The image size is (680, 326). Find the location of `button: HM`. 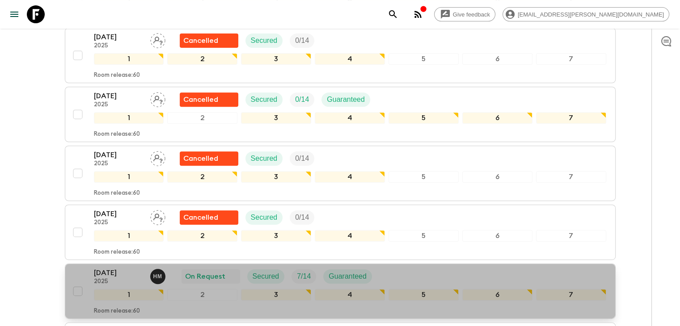

button: HM is located at coordinates (159, 277).